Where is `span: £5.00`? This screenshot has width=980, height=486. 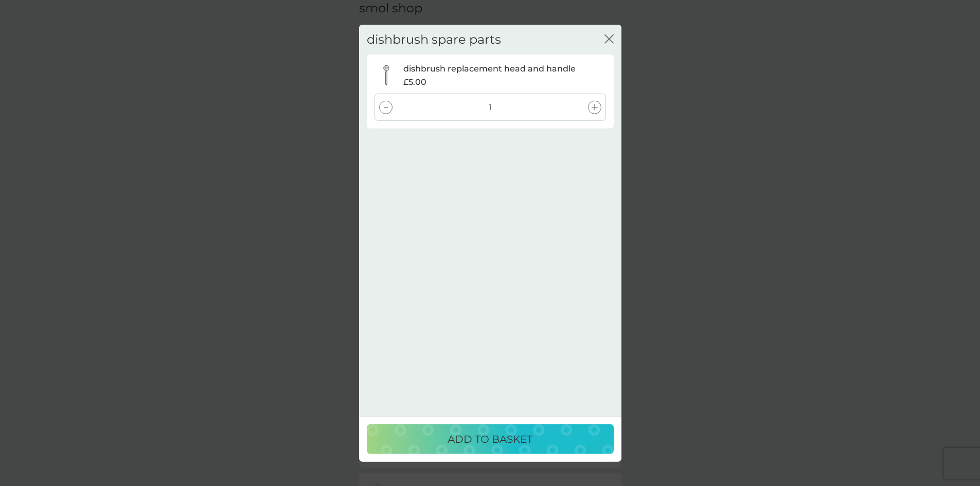
span: £5.00 is located at coordinates (415, 82).